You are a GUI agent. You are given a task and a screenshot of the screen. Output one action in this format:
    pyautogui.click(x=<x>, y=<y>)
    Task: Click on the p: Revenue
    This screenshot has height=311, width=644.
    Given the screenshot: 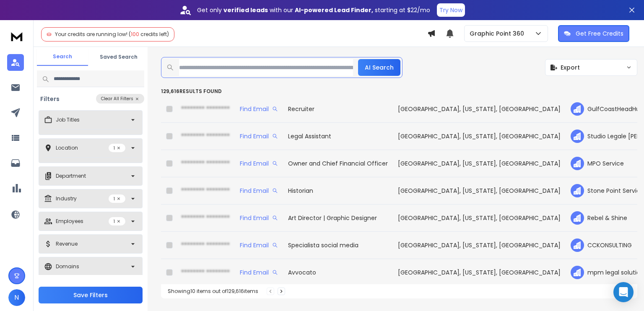 What is the action you would take?
    pyautogui.click(x=67, y=244)
    